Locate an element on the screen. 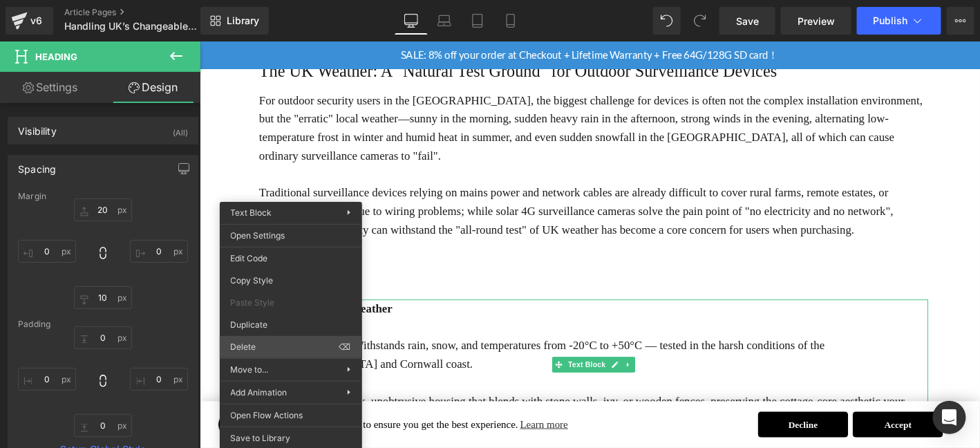 The image size is (980, 448). span: Library is located at coordinates (243, 20).